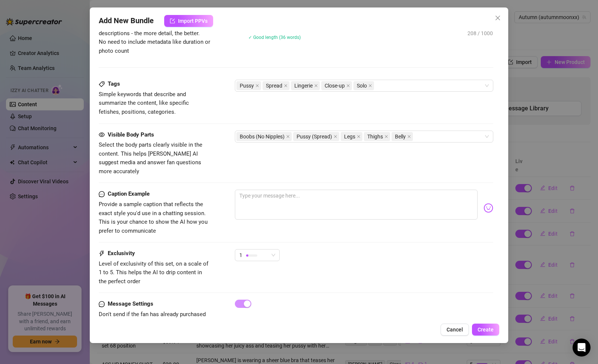  Describe the element at coordinates (275, 37) in the screenshot. I see `span: ✓ Good length (36 words)` at that location.